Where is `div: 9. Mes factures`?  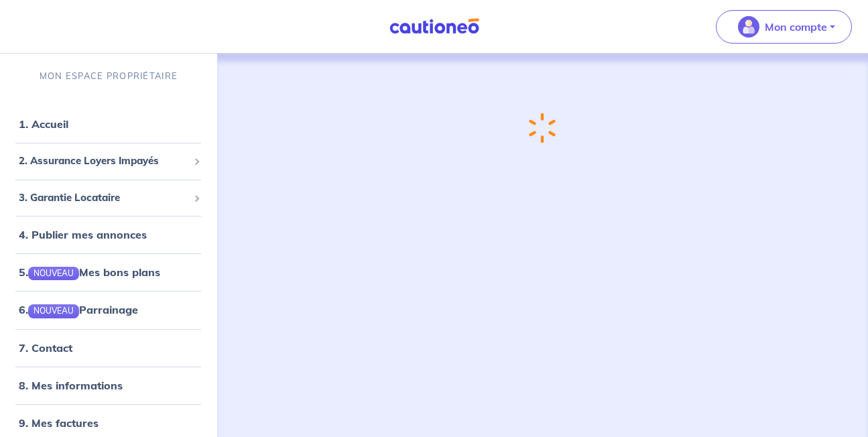
div: 9. Mes factures is located at coordinates (108, 424).